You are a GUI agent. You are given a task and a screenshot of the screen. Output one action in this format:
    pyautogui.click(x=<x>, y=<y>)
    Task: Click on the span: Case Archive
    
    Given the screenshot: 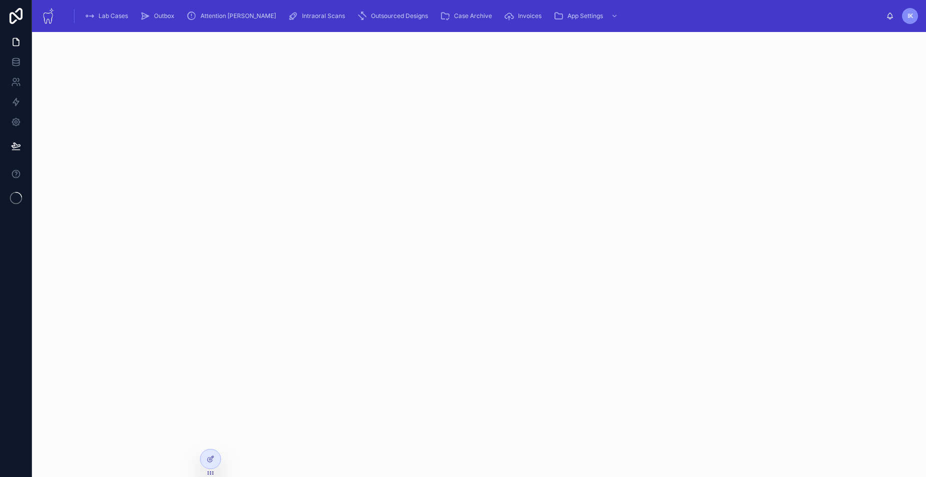 What is the action you would take?
    pyautogui.click(x=473, y=16)
    